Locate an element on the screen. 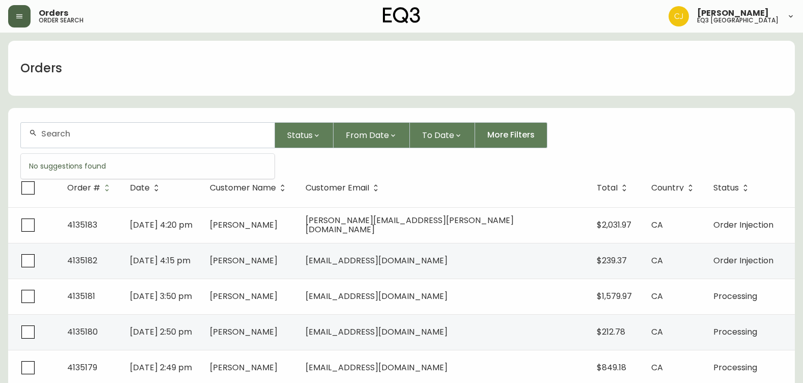 This screenshot has height=383, width=803. span: $239.37 is located at coordinates (611, 260).